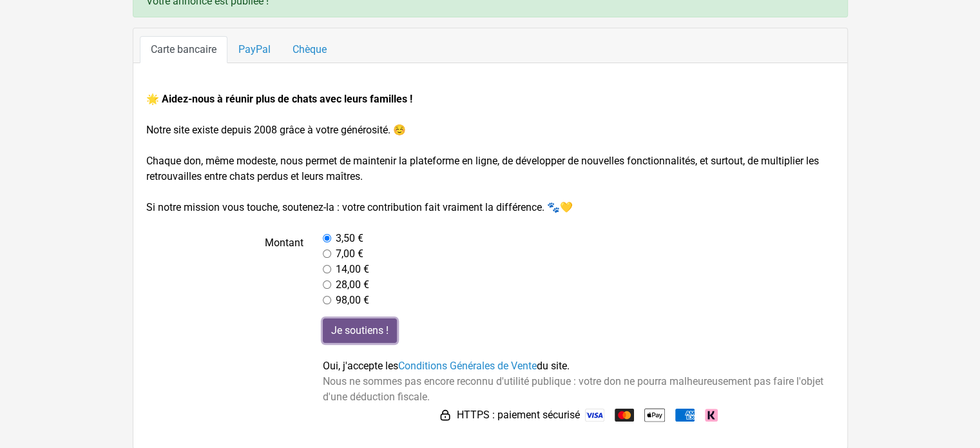 The height and width of the screenshot is (448, 980). Describe the element at coordinates (445, 415) in the screenshot. I see `img: HTTPS : paiement sécurisé` at that location.